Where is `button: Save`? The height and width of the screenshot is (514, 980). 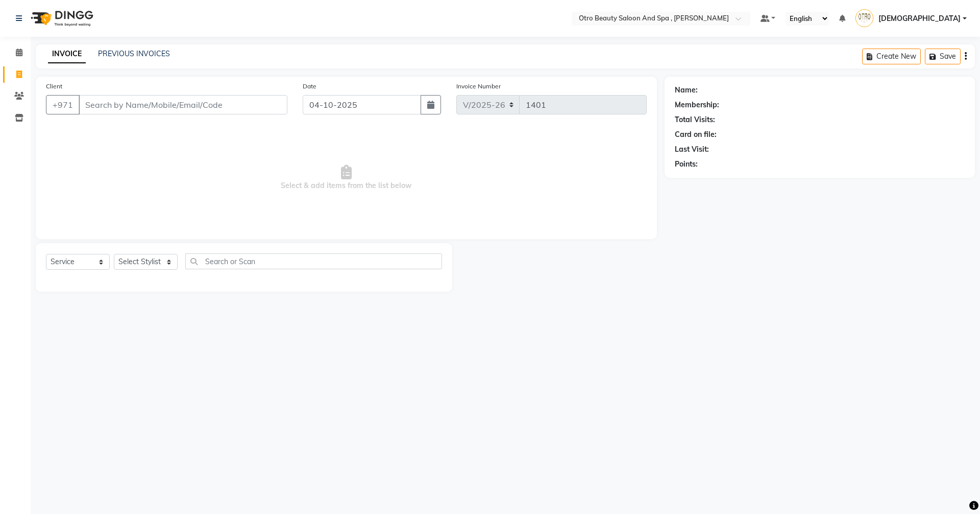
button: Save is located at coordinates (943, 57).